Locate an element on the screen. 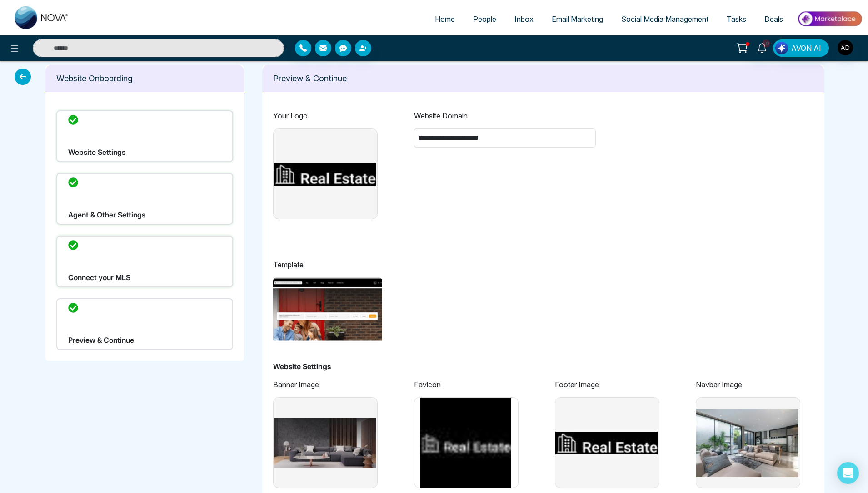 The height and width of the screenshot is (493, 868). img: User Avatar is located at coordinates (845, 47).